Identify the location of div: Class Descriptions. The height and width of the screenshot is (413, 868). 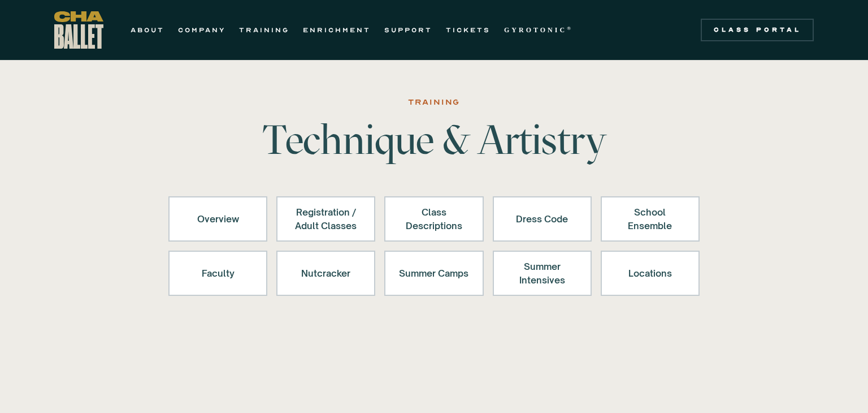
(434, 219).